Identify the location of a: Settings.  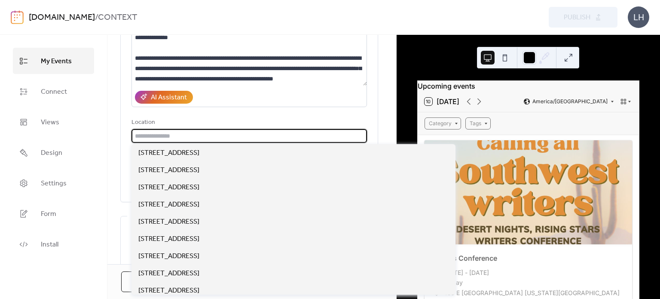
(53, 183).